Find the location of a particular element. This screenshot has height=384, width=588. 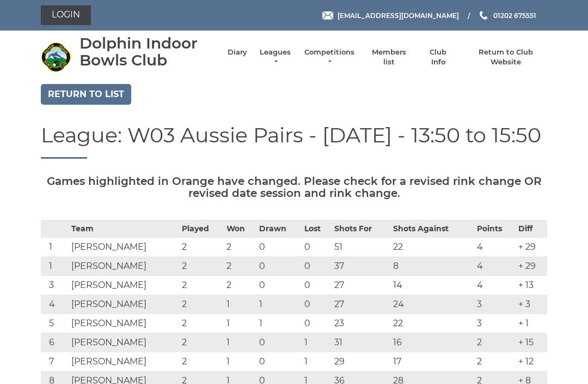

a: Competitions is located at coordinates (329, 57).